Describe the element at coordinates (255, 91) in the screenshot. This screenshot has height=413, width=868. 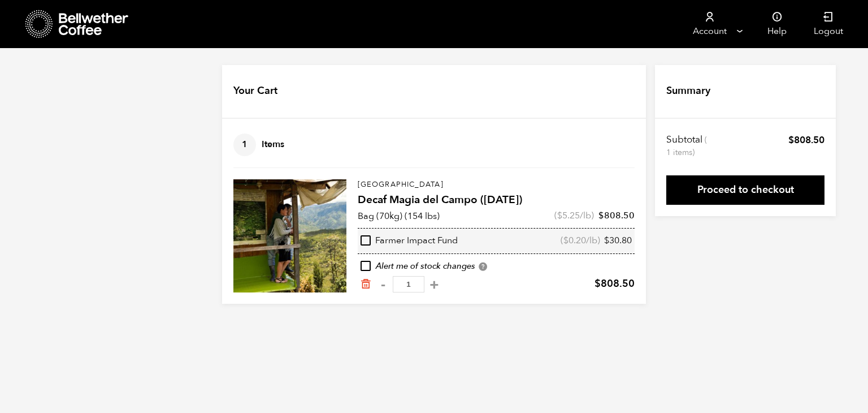
I see `h4: Your Cart` at that location.